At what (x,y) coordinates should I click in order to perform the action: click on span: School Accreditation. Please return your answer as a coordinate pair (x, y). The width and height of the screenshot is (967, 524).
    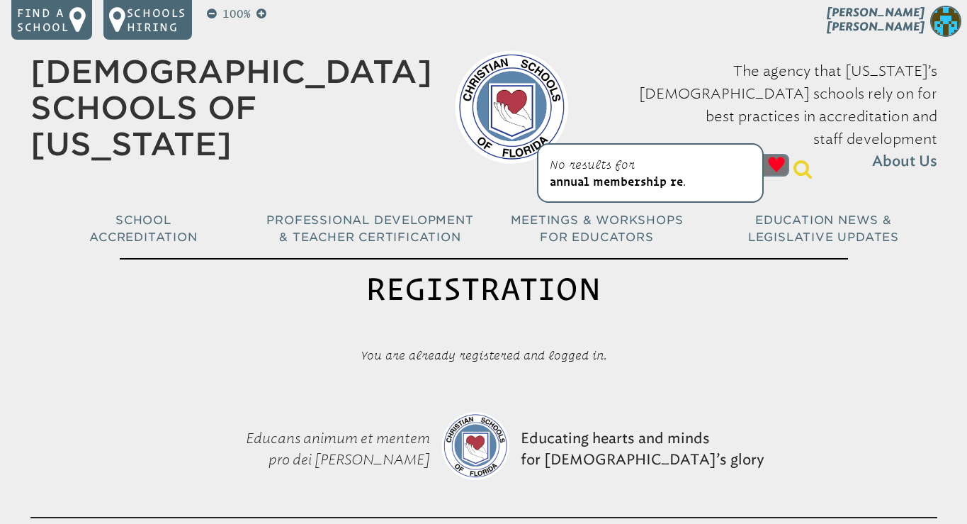
    Looking at the image, I should click on (143, 228).